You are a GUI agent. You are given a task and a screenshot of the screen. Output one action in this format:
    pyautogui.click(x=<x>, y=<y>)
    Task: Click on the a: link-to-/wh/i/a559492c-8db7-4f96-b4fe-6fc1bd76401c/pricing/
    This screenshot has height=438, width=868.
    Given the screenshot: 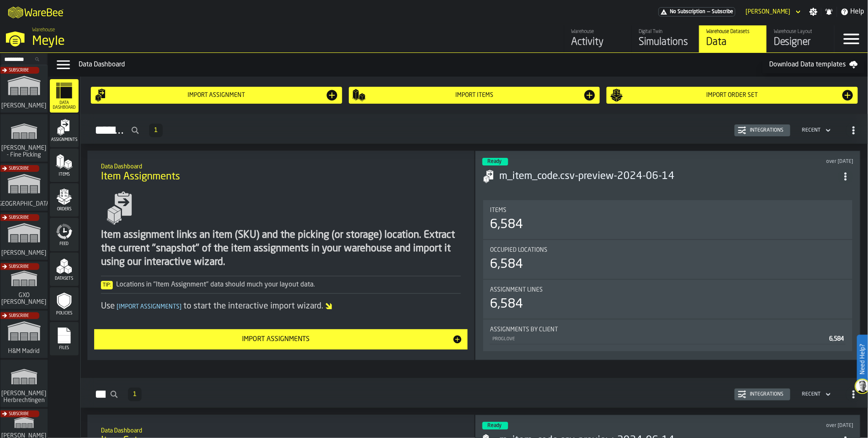 What is the action you would take?
    pyautogui.click(x=697, y=12)
    